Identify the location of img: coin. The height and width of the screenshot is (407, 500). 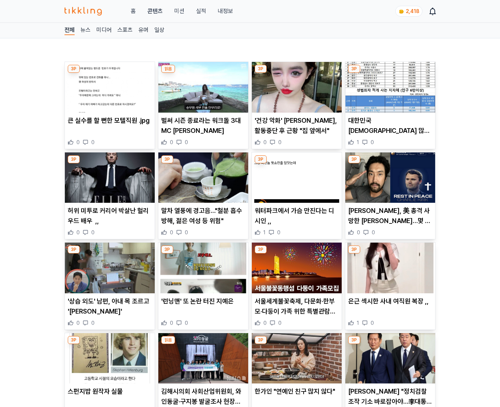
(402, 12).